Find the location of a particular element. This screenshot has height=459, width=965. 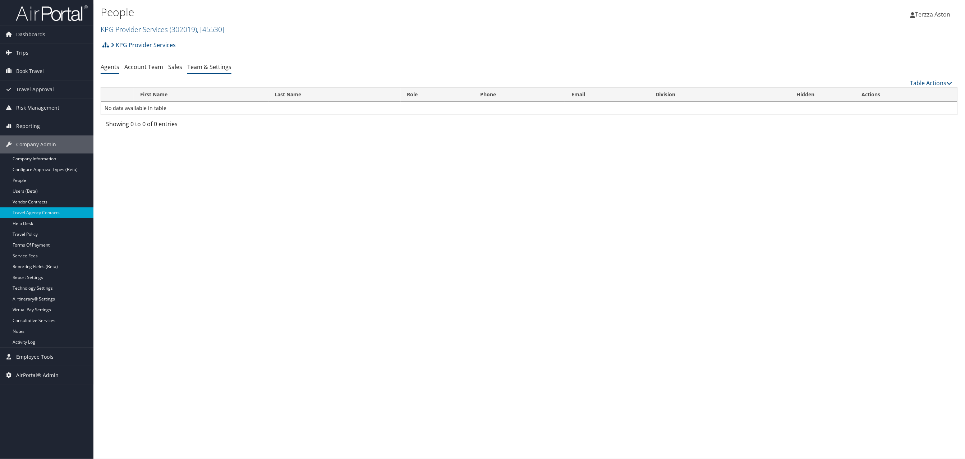

th: First Name is located at coordinates (201, 94).